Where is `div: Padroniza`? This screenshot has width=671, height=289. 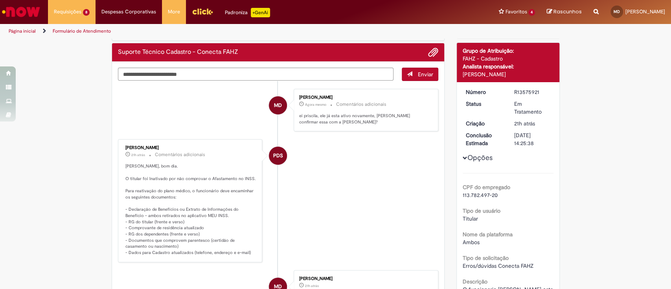 div: Padroniza is located at coordinates (247, 13).